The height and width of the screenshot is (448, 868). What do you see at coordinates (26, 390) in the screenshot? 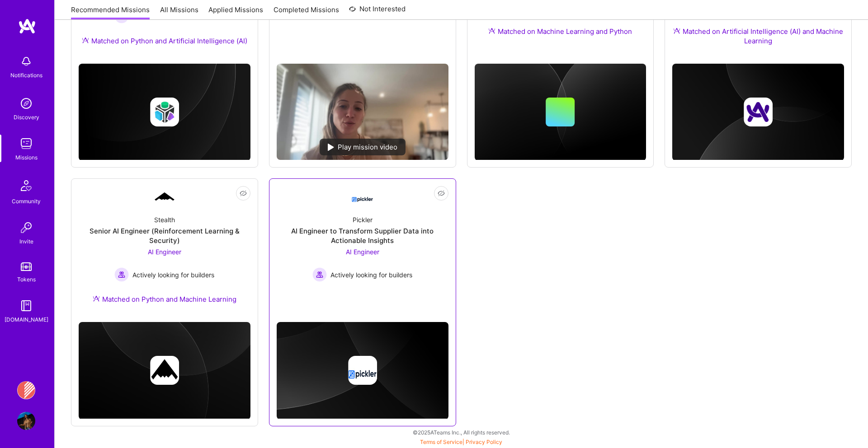
I see `img: Banjo Health: AI Coding Tools Enablement Workshop` at bounding box center [26, 390].